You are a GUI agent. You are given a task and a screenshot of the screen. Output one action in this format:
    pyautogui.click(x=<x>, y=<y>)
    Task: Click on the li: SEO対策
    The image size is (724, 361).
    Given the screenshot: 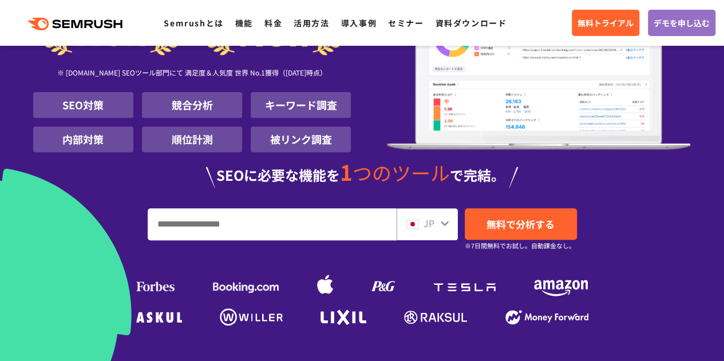 What is the action you would take?
    pyautogui.click(x=83, y=105)
    